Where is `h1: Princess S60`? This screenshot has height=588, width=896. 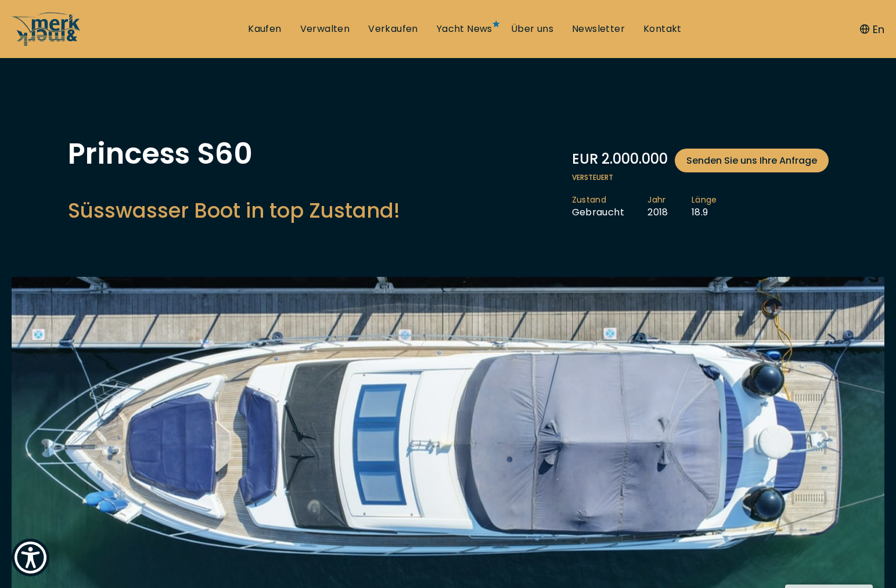
h1: Princess S60 is located at coordinates (234, 154).